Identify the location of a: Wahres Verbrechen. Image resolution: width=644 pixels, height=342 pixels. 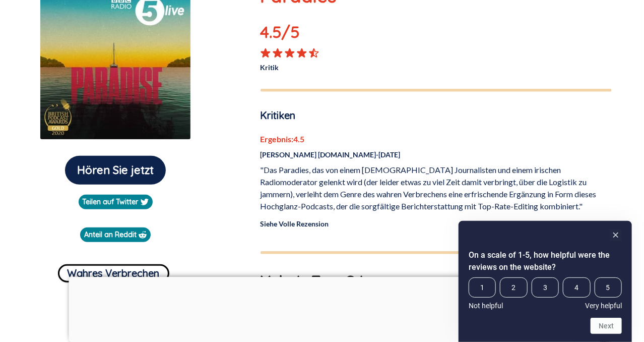
(113, 271).